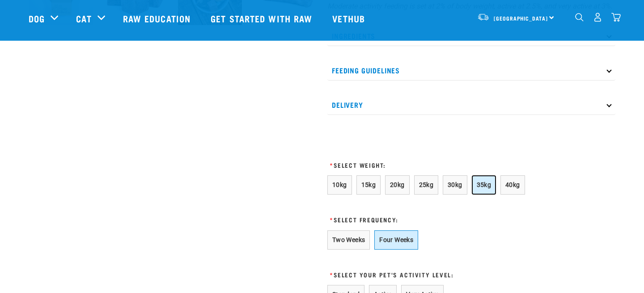  I want to click on button: 40kg, so click(513, 185).